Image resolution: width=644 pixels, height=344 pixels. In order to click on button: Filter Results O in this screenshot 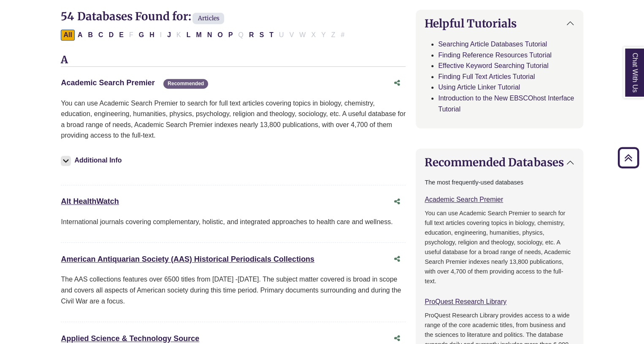, I will do `click(220, 35)`.